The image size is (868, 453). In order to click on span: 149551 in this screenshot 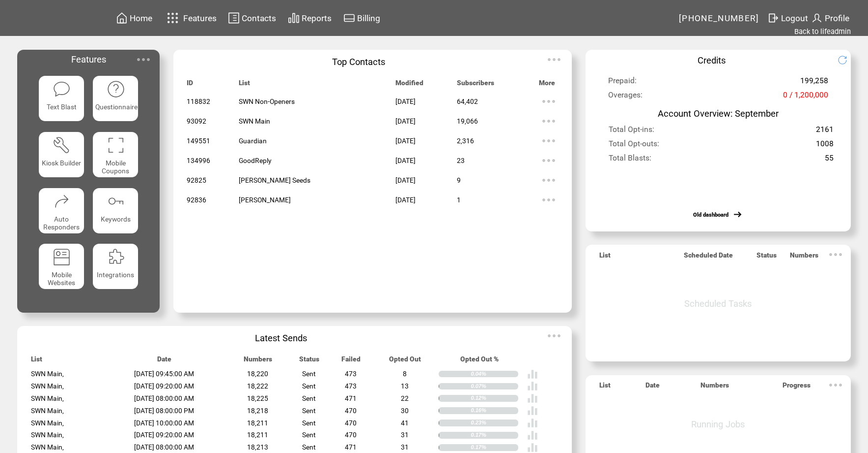, I will do `click(198, 141)`.